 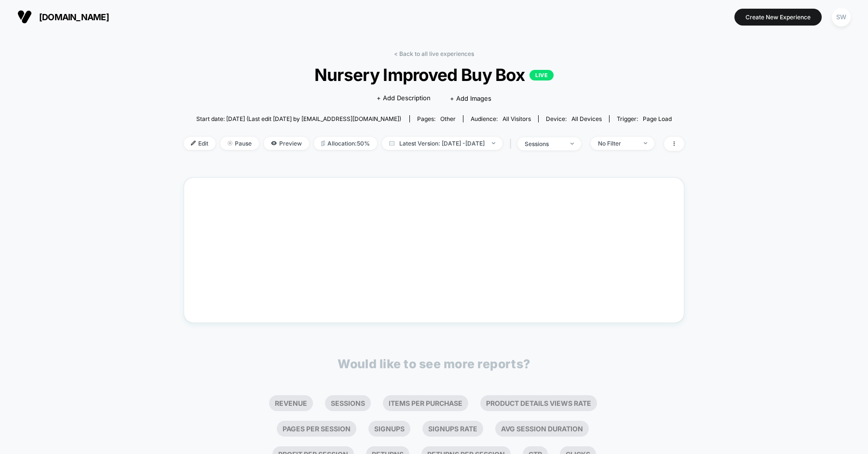 I want to click on span: All Visitors, so click(x=516, y=119).